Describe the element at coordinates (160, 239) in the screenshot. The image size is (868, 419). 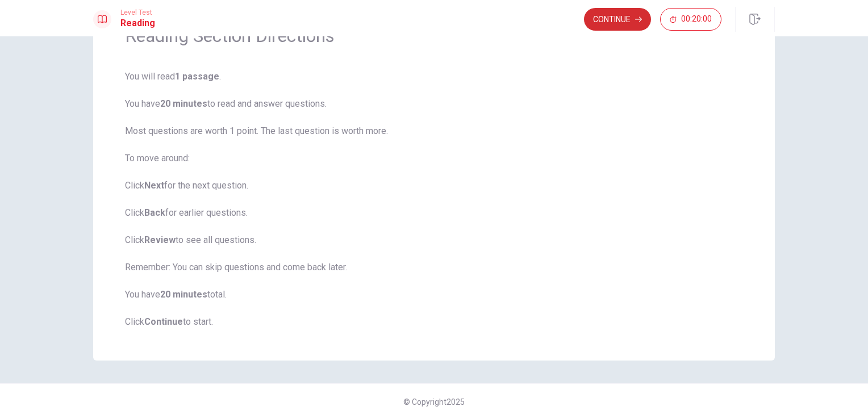
I see `b: Review` at that location.